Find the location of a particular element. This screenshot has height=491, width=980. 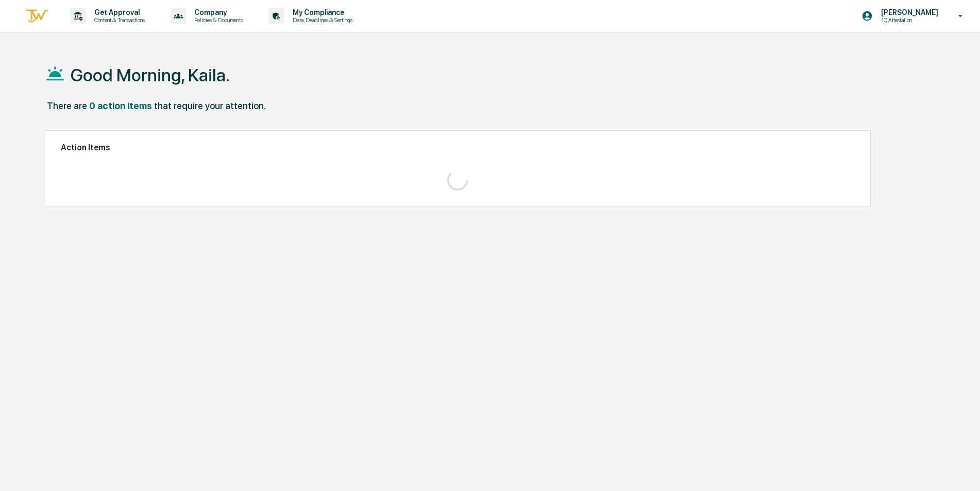

h1: Good Morning, Kaila. is located at coordinates (149, 75).